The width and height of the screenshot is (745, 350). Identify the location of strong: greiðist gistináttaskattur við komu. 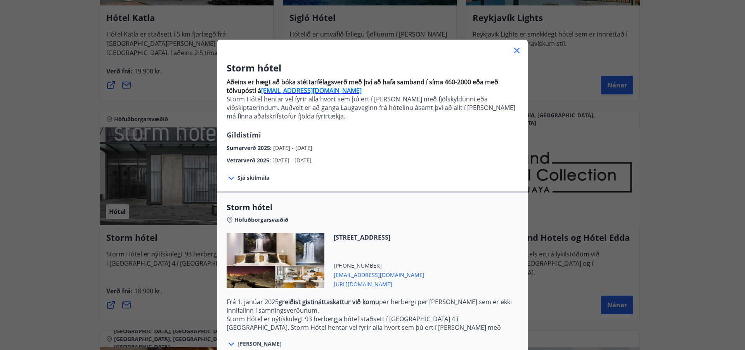
(329, 301).